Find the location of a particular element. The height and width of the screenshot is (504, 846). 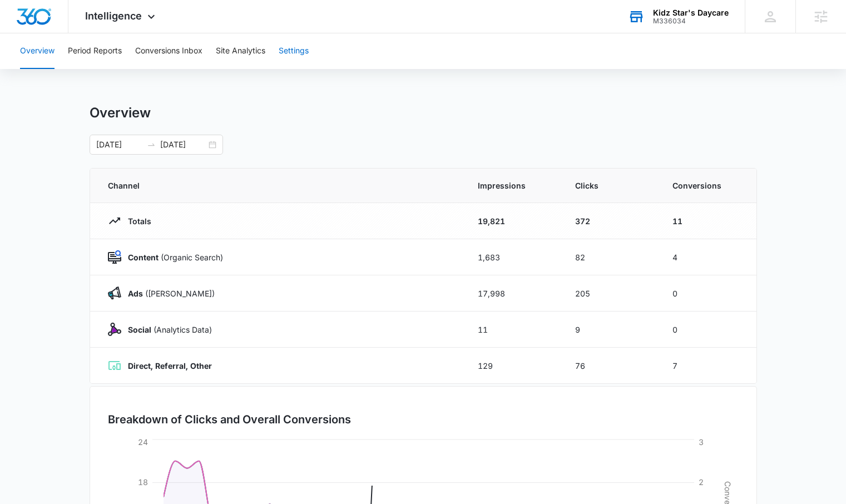

td: 7 is located at coordinates (708, 366).